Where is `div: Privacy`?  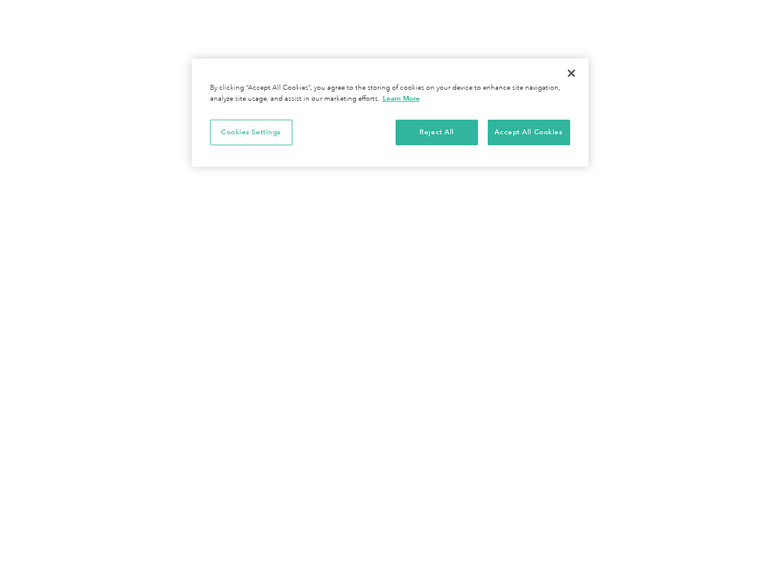
div: Privacy is located at coordinates (390, 112).